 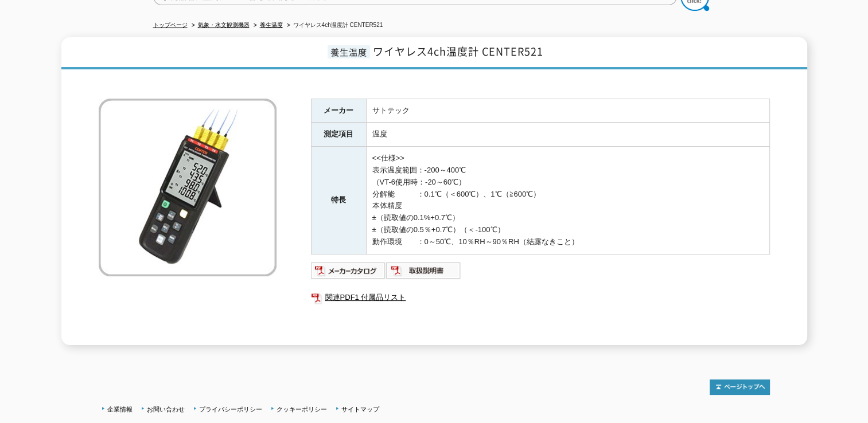 What do you see at coordinates (302, 409) in the screenshot?
I see `a: クッキーポリシー` at bounding box center [302, 409].